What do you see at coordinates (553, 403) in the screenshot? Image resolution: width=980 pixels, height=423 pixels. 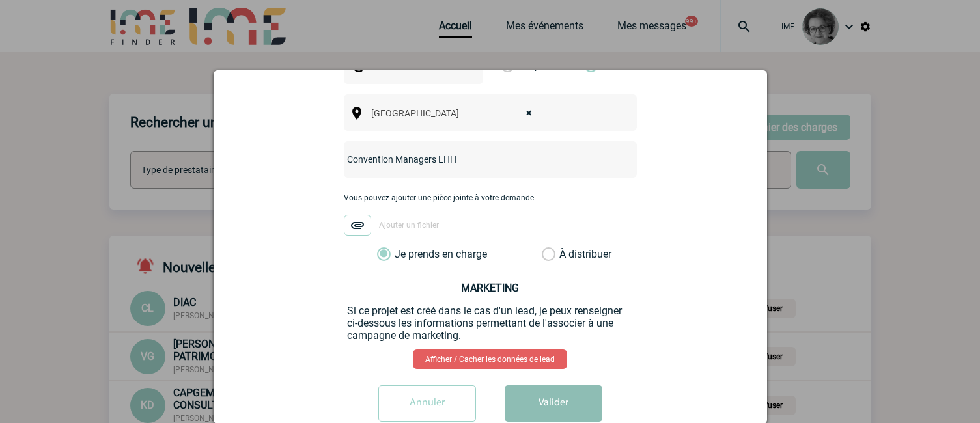 I see `button: Valider` at bounding box center [553, 403].